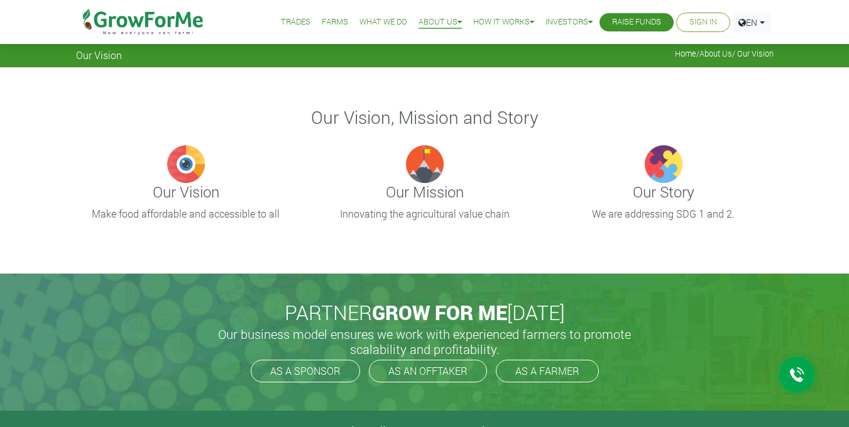  What do you see at coordinates (703, 22) in the screenshot?
I see `a: Sign In` at bounding box center [703, 22].